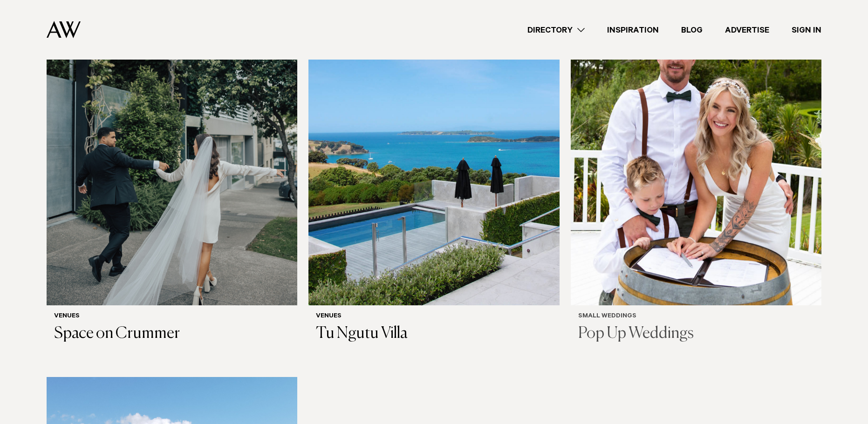  What do you see at coordinates (632, 30) in the screenshot?
I see `a: Inspiration` at bounding box center [632, 30].